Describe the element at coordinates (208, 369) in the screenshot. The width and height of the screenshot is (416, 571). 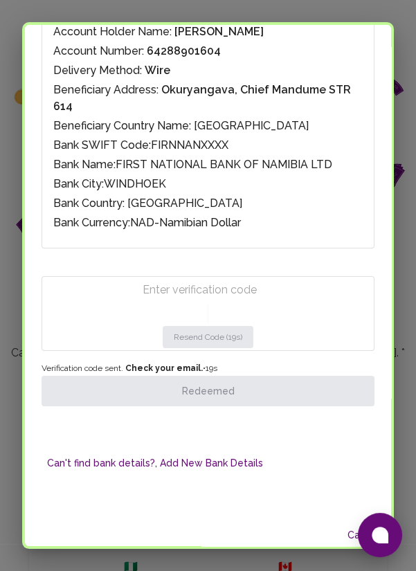
I see `span: Verification code sent. • 19 s` at that location.